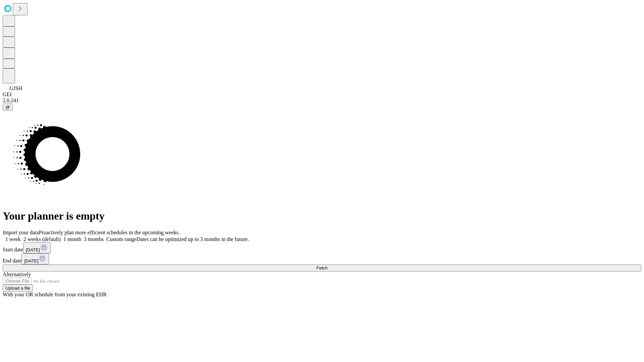 The height and width of the screenshot is (362, 644). What do you see at coordinates (94, 239) in the screenshot?
I see `span: 3 months` at bounding box center [94, 239].